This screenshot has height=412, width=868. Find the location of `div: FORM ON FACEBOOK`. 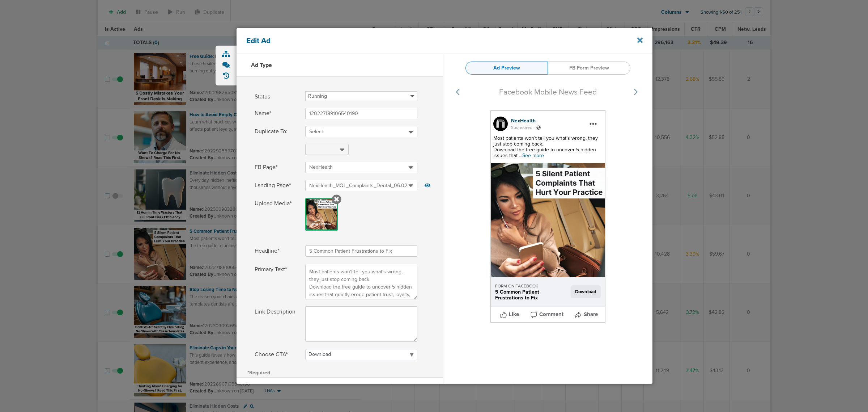

div: FORM ON FACEBOOK is located at coordinates (532, 286).